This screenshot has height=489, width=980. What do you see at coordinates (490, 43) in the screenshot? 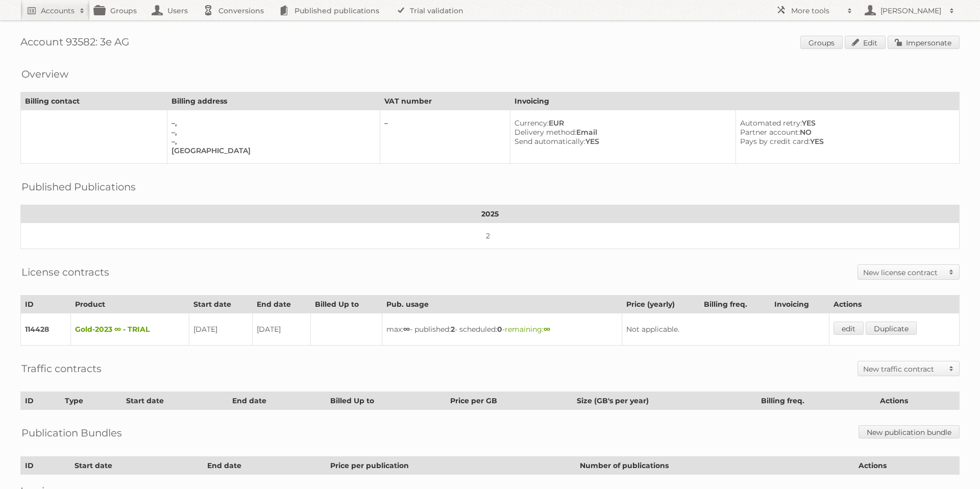
I see `h1: Account 93582: 3e AG` at bounding box center [490, 43].